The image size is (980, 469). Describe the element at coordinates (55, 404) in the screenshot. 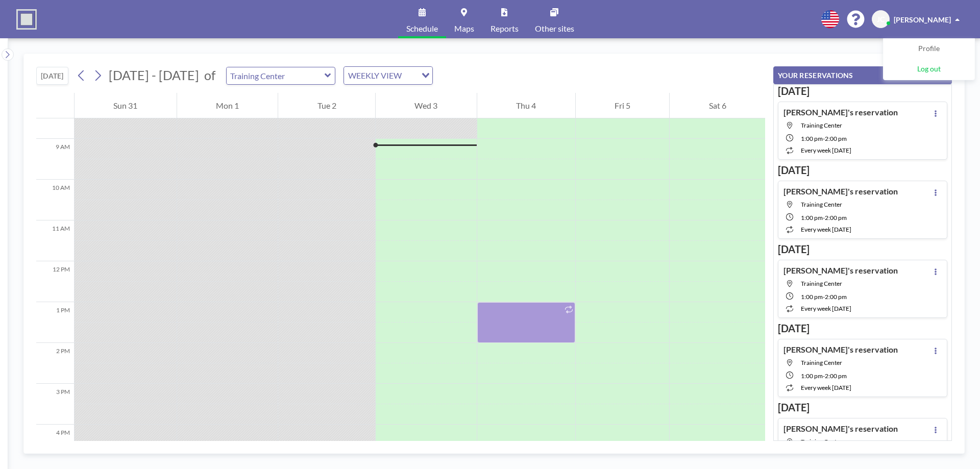

I see `div: 3 PM` at that location.